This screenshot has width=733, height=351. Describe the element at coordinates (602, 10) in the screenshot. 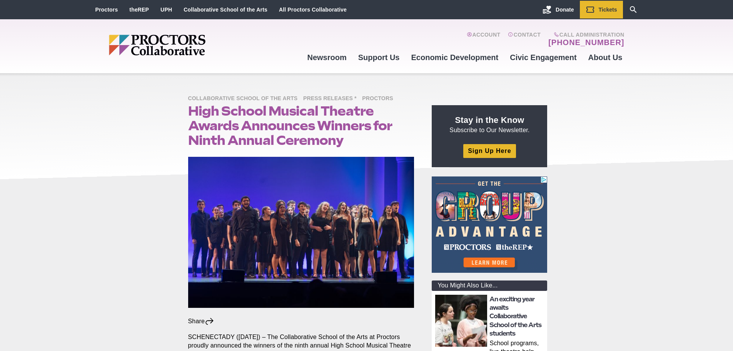

I see `a: Tickets` at that location.